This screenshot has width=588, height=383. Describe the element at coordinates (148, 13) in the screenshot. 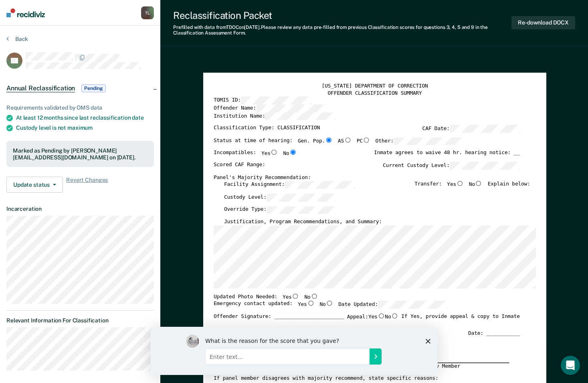

I see `button: TL` at that location.